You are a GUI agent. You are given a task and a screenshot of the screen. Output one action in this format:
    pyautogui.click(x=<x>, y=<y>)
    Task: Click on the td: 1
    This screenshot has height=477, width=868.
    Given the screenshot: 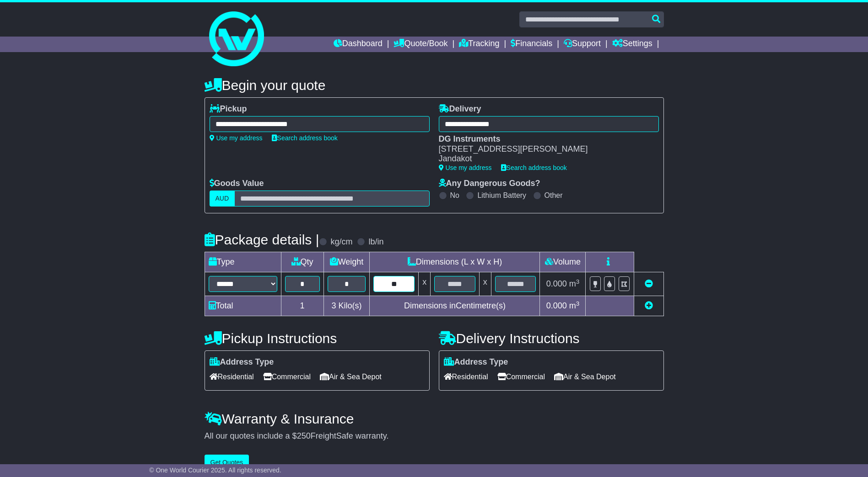 What is the action you would take?
    pyautogui.click(x=302, y=306)
    